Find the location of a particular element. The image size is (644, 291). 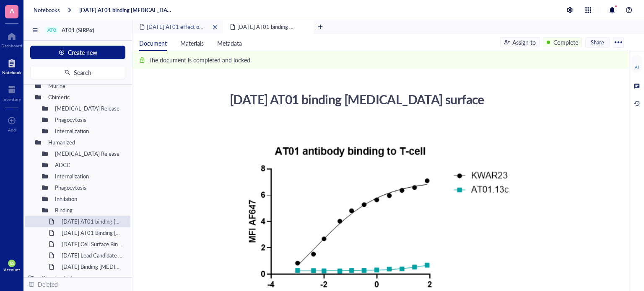

span: Share is located at coordinates (597, 42).